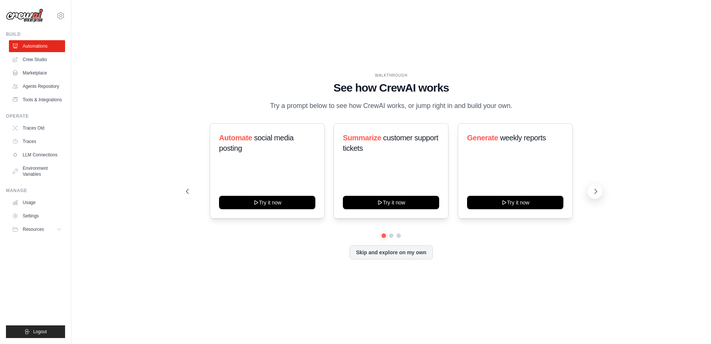 Image resolution: width=711 pixels, height=344 pixels. Describe the element at coordinates (37, 60) in the screenshot. I see `a: Crew Studio` at that location.